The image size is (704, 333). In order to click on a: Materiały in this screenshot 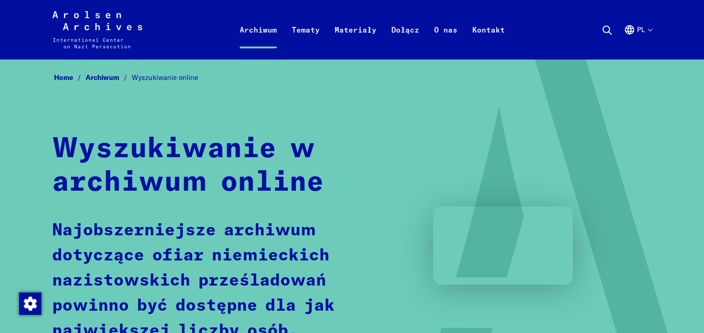, I will do `click(356, 41)`.